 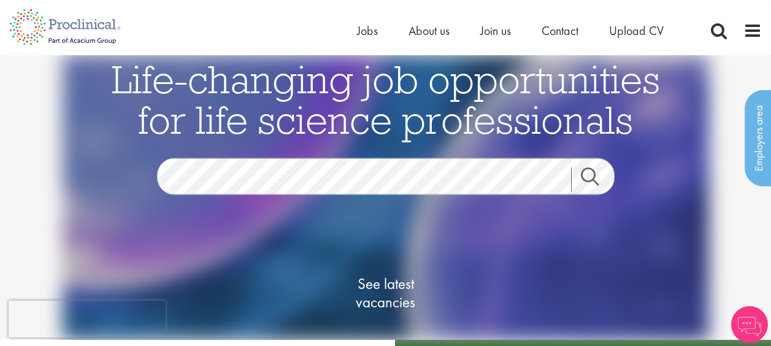 What do you see at coordinates (560, 31) in the screenshot?
I see `a: Contact` at bounding box center [560, 31].